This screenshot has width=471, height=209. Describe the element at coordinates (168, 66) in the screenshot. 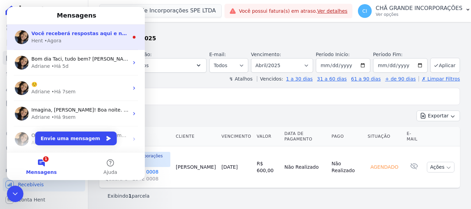

I see `button: Todos` at that location.